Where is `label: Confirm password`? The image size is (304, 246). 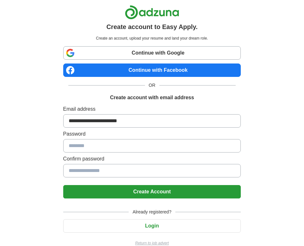 label: Confirm password is located at coordinates (152, 159).